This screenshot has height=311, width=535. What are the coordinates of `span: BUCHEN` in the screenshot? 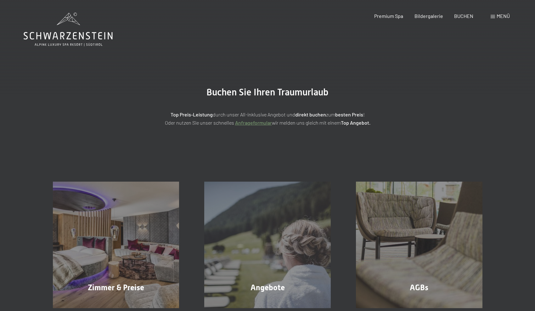 It's located at (463, 16).